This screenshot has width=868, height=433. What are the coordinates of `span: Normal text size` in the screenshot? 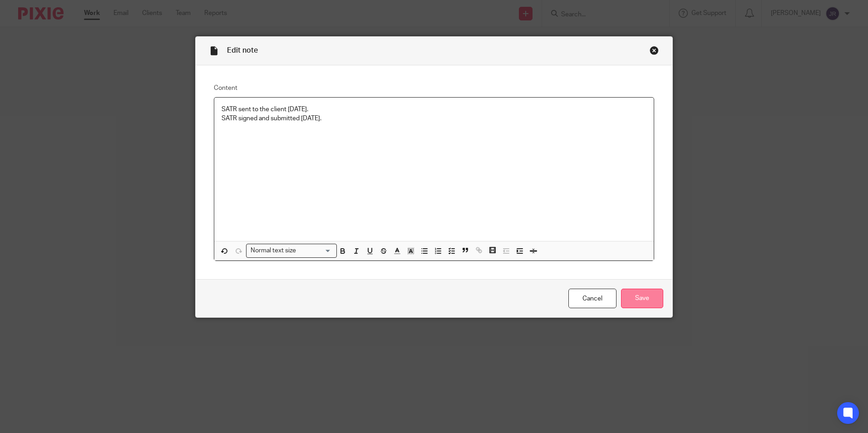 It's located at (273, 250).